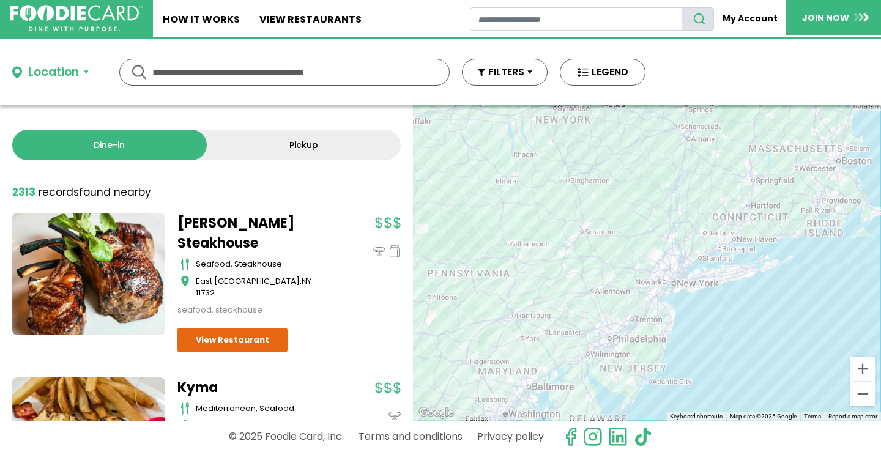 This screenshot has width=881, height=452. What do you see at coordinates (285, 425) in the screenshot?
I see `span: 11576` at bounding box center [285, 425].